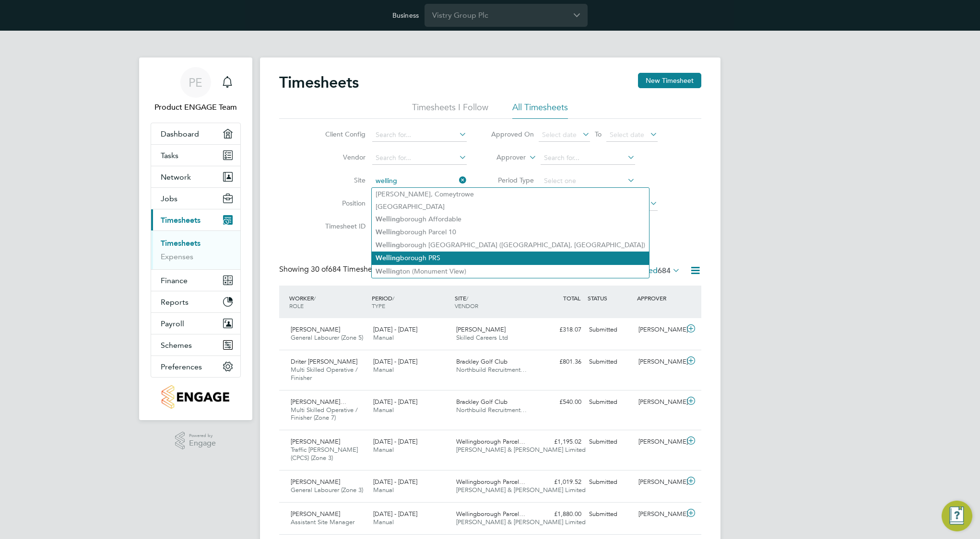 The image size is (980, 539). I want to click on a: Go to home page, so click(196, 397).